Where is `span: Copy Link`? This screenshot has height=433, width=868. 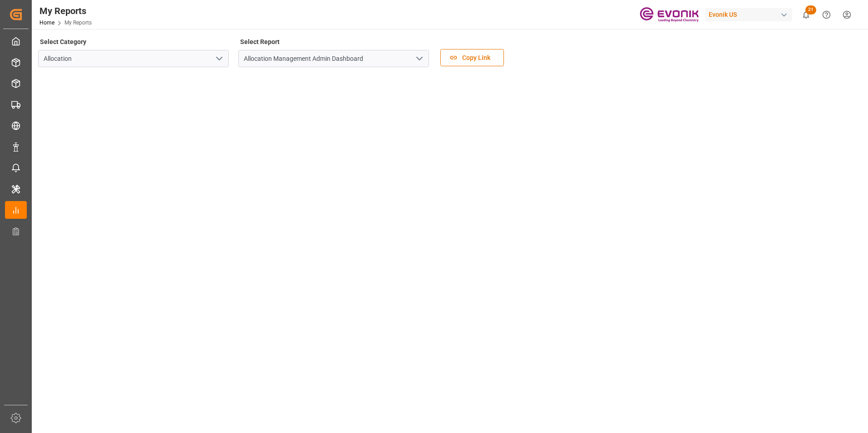
span: Copy Link is located at coordinates (476, 57).